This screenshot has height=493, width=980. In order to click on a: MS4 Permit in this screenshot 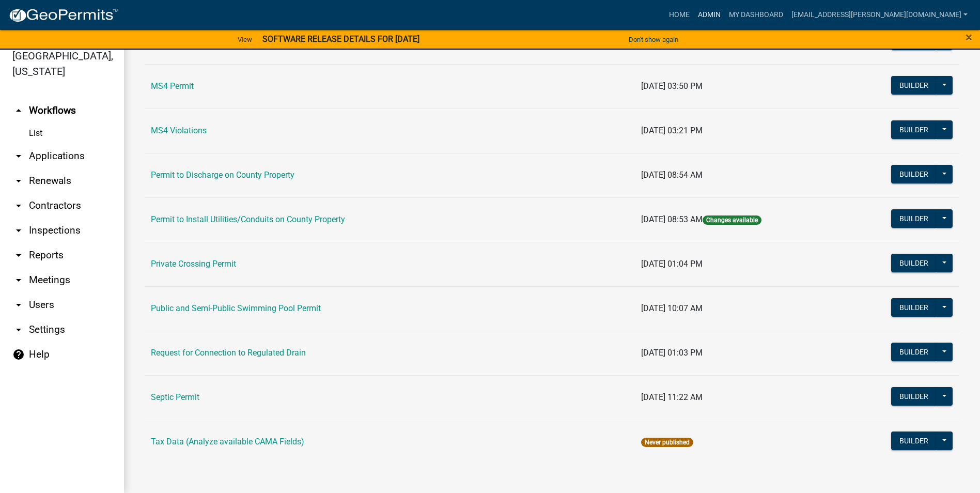, I will do `click(172, 86)`.